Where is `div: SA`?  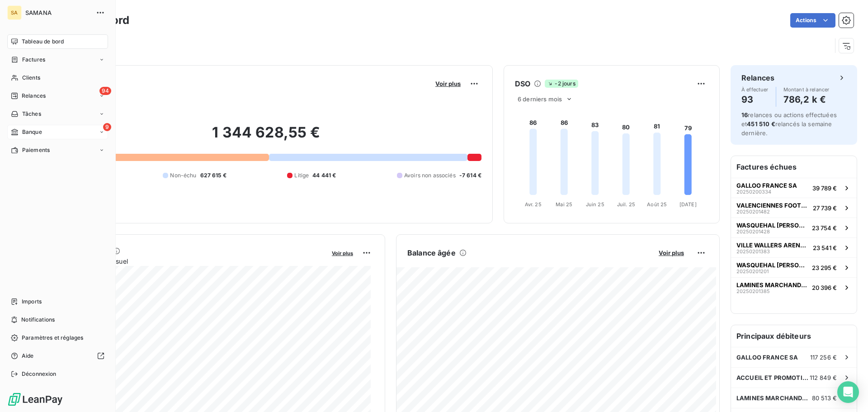 div: SA is located at coordinates (15, 13).